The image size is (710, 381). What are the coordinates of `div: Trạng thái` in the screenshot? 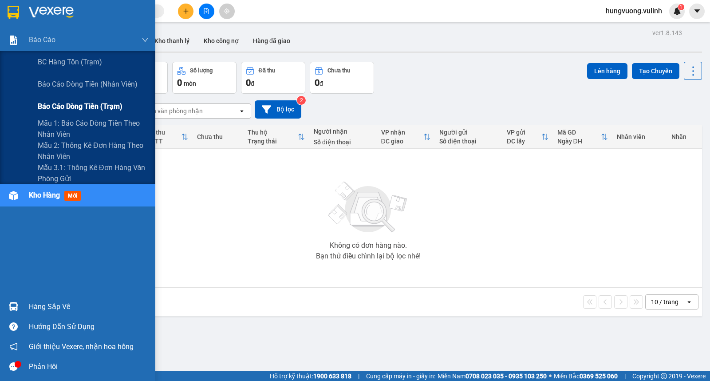 It's located at (272, 141).